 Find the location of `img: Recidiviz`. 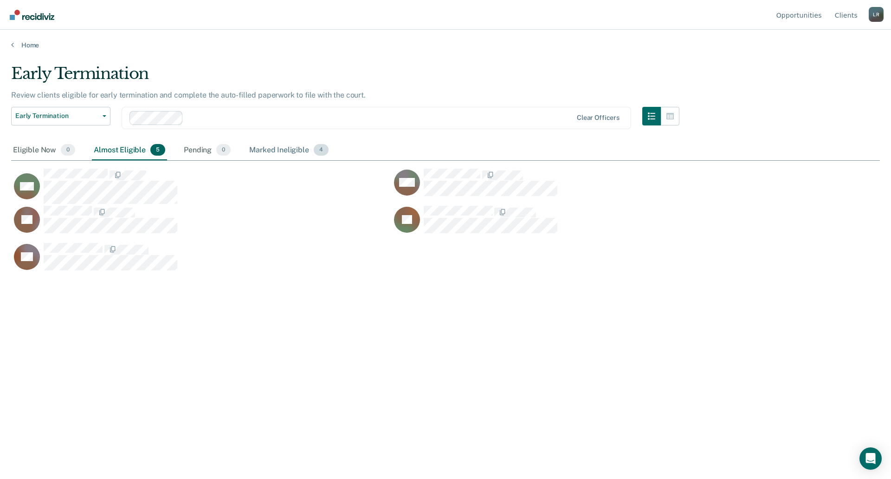

img: Recidiviz is located at coordinates (32, 15).